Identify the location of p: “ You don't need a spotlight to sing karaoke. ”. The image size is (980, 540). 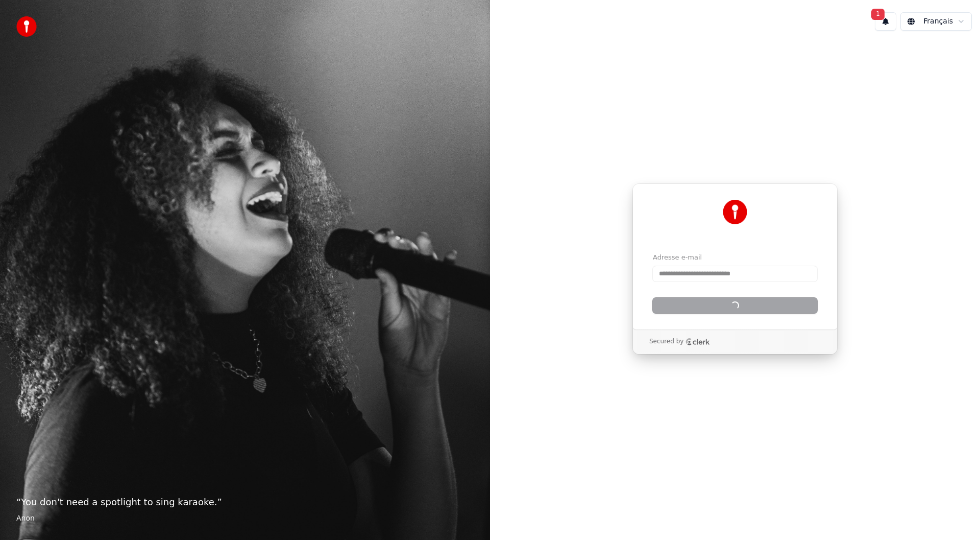
(245, 502).